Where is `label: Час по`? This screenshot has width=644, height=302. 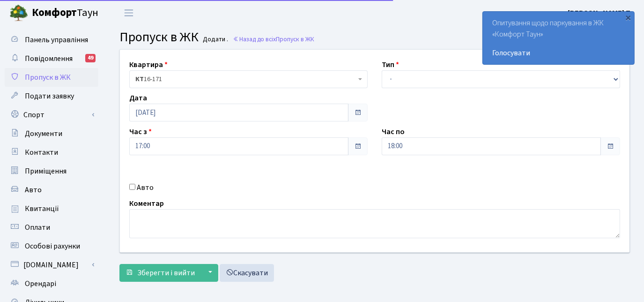
label: Час по is located at coordinates (393, 132).